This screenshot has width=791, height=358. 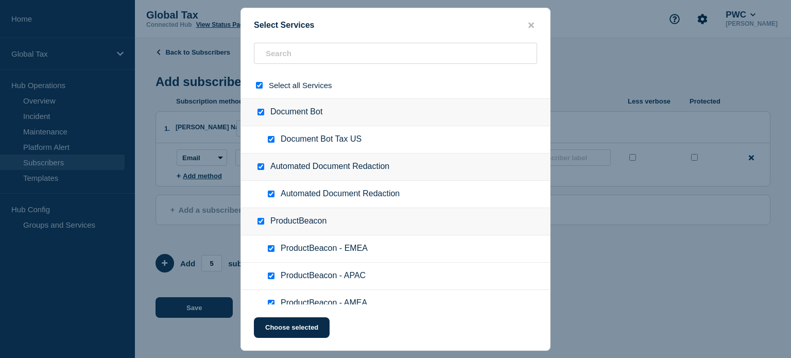 I want to click on button: Choose selected, so click(x=292, y=328).